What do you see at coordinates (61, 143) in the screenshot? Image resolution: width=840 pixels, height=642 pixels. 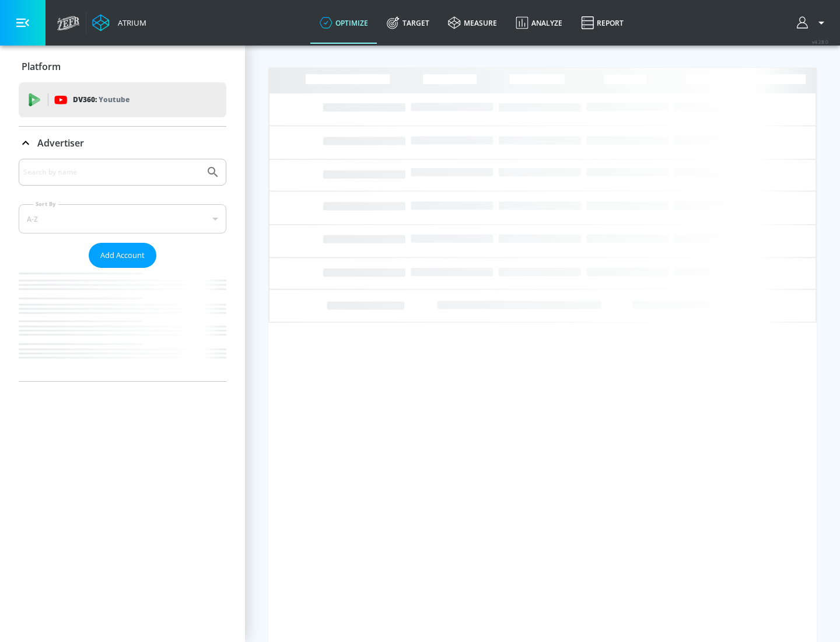 I see `p: Advertiser` at bounding box center [61, 143].